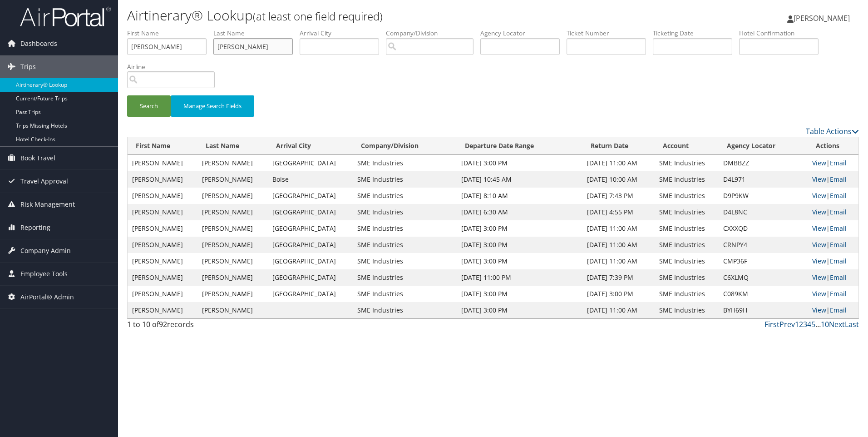 The height and width of the screenshot is (437, 868). What do you see at coordinates (809, 324) in the screenshot?
I see `a: 4` at bounding box center [809, 324].